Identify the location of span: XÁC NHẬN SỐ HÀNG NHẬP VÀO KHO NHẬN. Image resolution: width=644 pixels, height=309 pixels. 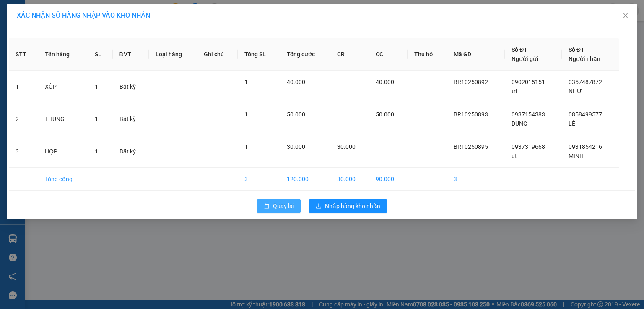
(84, 15).